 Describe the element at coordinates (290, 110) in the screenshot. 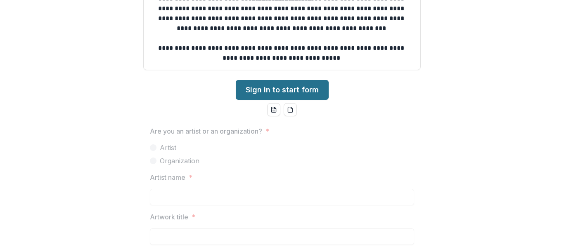

I see `button: pdf-download` at that location.